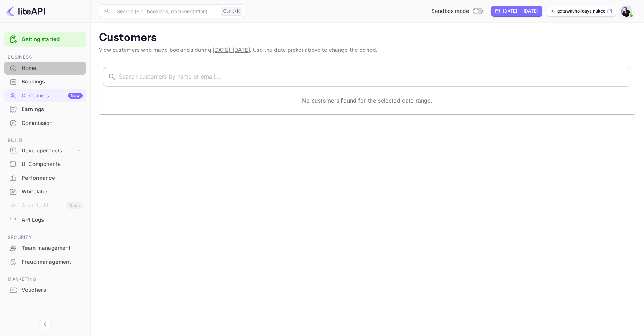 The width and height of the screenshot is (644, 336). What do you see at coordinates (45, 262) in the screenshot?
I see `a: Fraud management` at bounding box center [45, 262].